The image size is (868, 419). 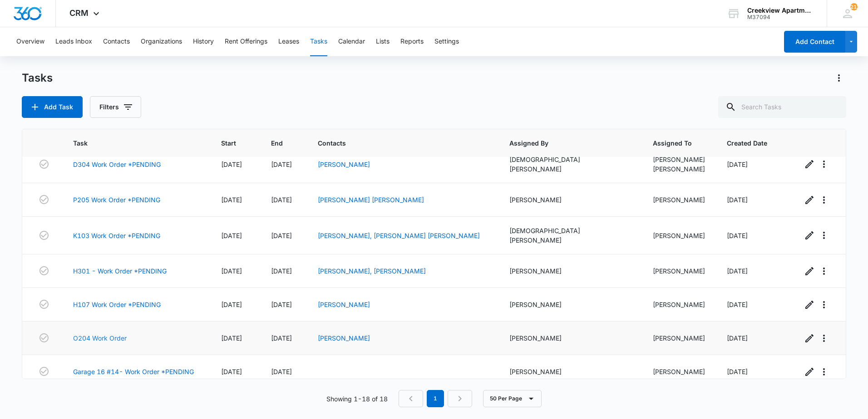 What do you see at coordinates (120, 271) in the screenshot?
I see `a: H301 - Work Order *PENDING` at bounding box center [120, 271].